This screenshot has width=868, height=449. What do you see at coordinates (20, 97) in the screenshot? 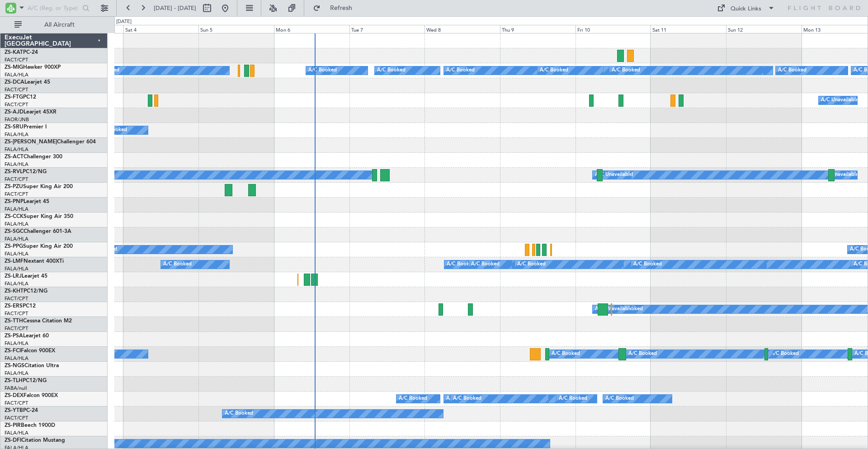
I see `a: ZS-FTGPC12` at bounding box center [20, 97].